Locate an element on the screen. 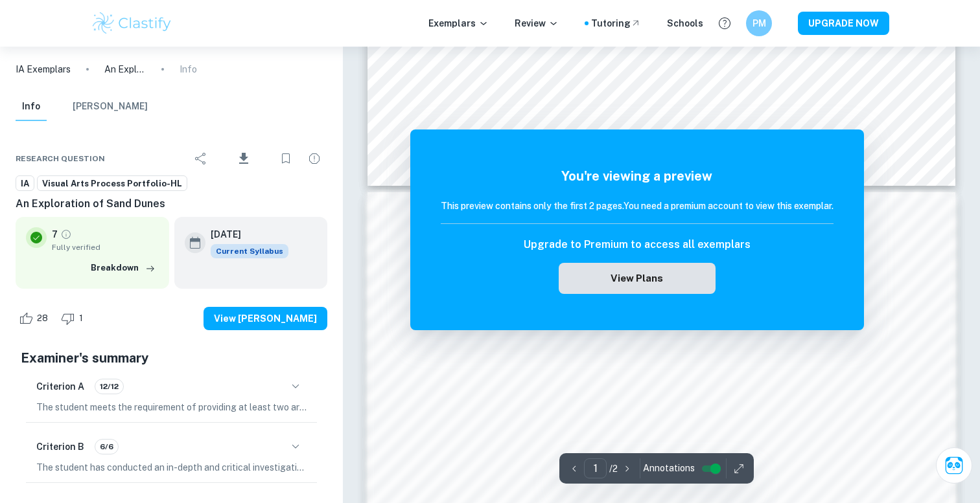 The height and width of the screenshot is (503, 980). div: Tutoring is located at coordinates (615, 23).